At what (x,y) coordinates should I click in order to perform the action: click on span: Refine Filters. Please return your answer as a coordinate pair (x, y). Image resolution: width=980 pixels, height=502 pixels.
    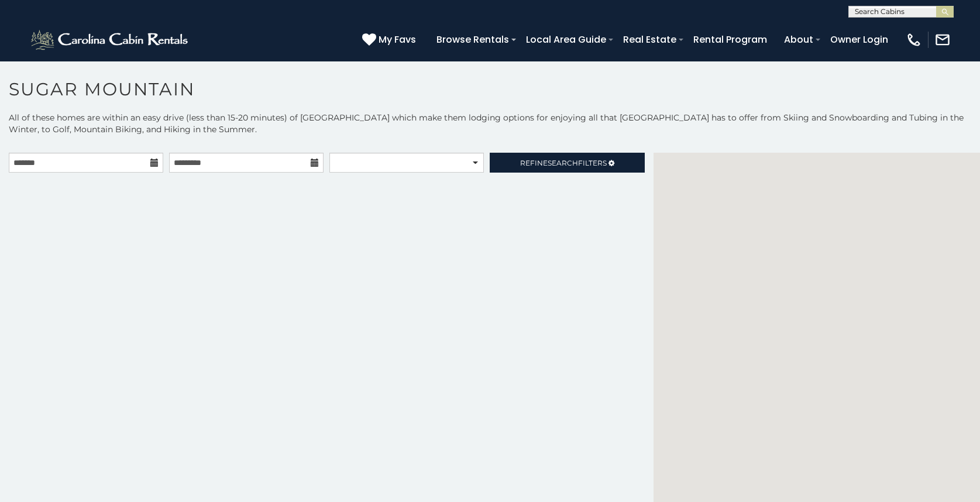
    Looking at the image, I should click on (563, 163).